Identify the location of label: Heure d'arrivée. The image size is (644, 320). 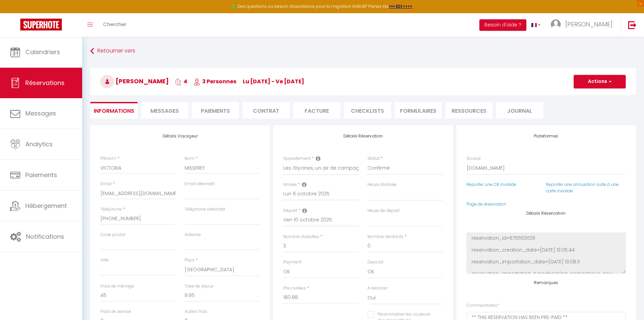
(382, 184).